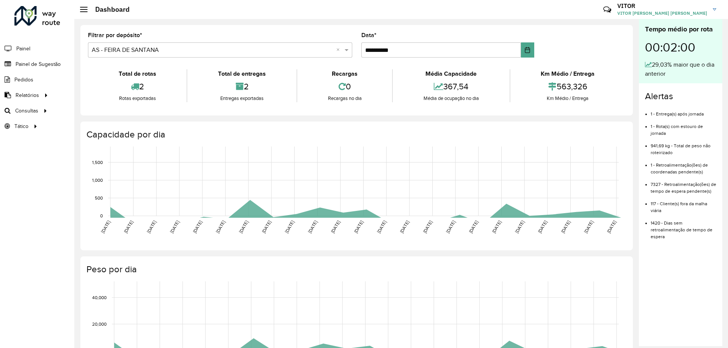 The height and width of the screenshot is (348, 728). What do you see at coordinates (683, 111) in the screenshot?
I see `li: 1 - Entrega(s) após jornada` at bounding box center [683, 111].